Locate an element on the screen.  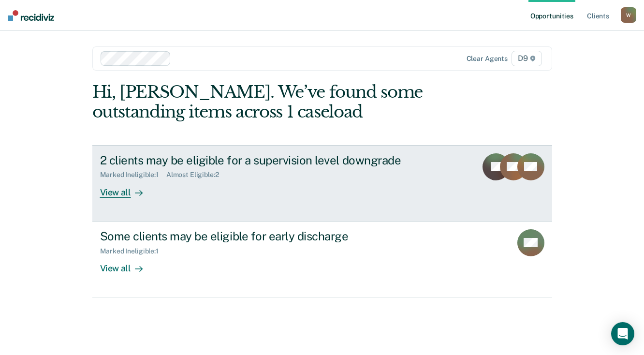
div: Almost Eligible : 2 is located at coordinates (196, 175).